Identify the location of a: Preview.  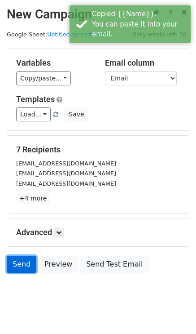
(58, 264).